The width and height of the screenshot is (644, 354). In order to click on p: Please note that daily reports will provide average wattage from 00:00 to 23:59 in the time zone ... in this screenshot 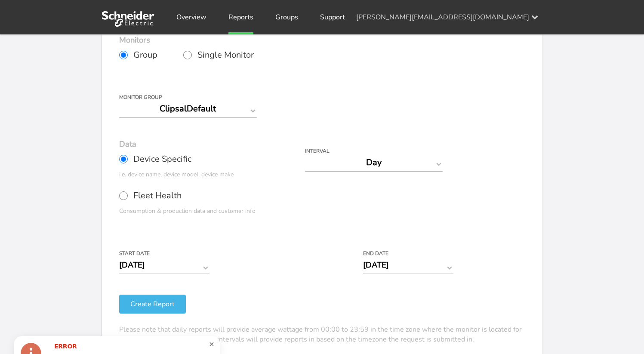, I will do `click(322, 334)`.